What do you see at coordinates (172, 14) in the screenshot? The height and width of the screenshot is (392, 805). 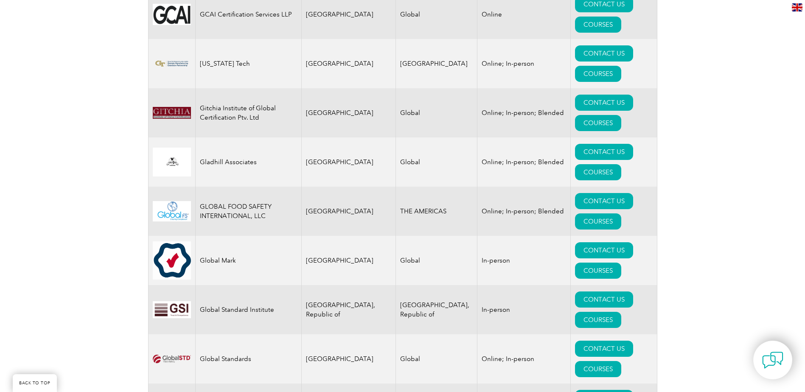 I see `img: 590b14fd-4650-f011-877b-00224891b167-logo.png` at bounding box center [172, 14].